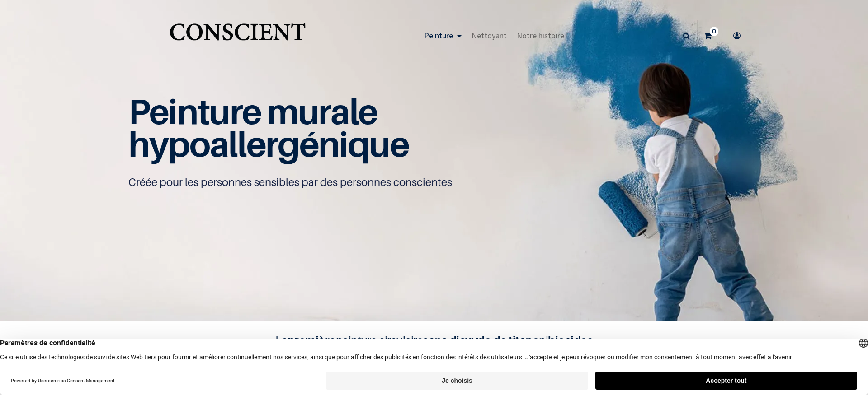  What do you see at coordinates (540, 35) in the screenshot?
I see `span: Notre histoire` at bounding box center [540, 35].